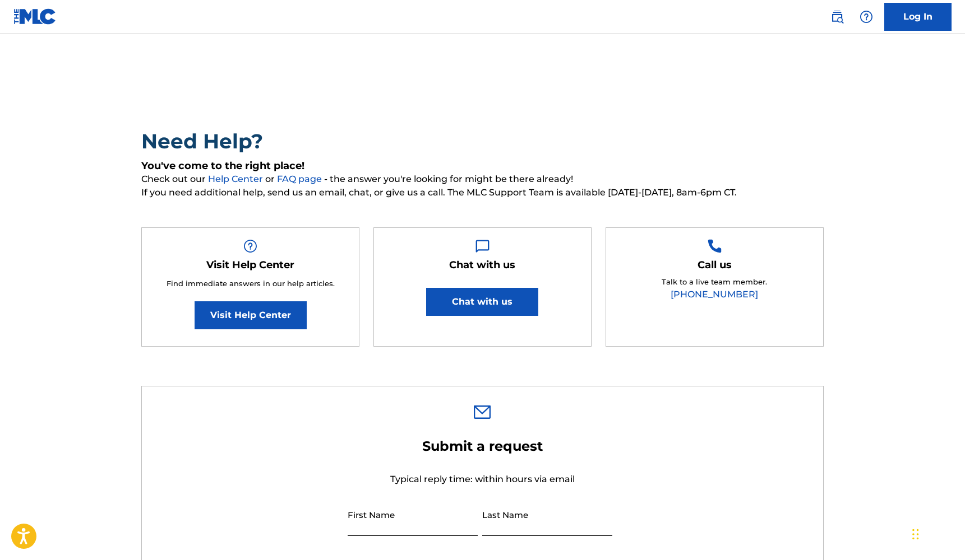  What do you see at coordinates (482, 479) in the screenshot?
I see `span: Typical reply time: within hours via email` at bounding box center [482, 479].